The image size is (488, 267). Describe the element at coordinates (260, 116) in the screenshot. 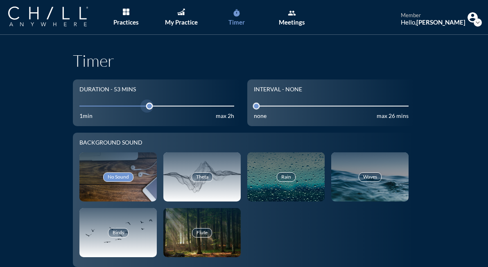

I see `div: none` at that location.